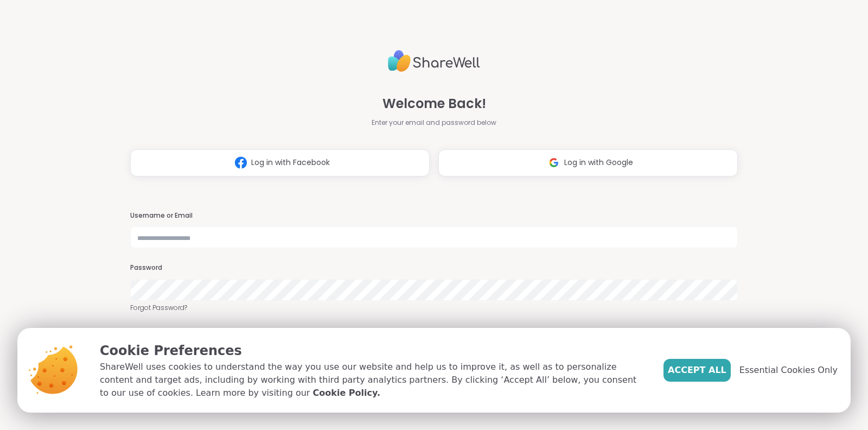 The width and height of the screenshot is (868, 430). I want to click on a: Cookie Policy., so click(347, 393).